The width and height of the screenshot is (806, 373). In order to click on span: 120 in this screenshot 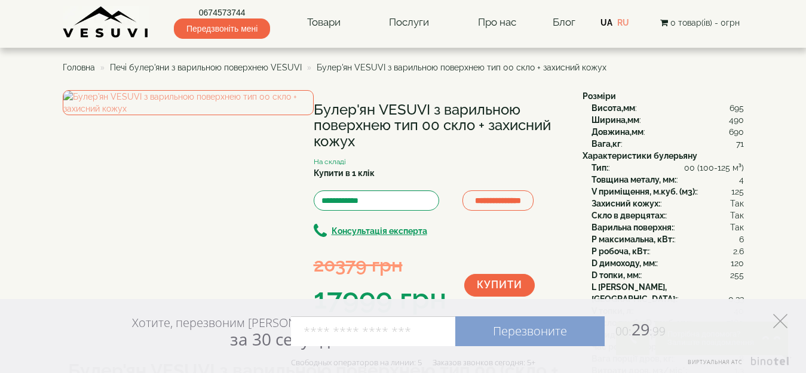, I will do `click(737, 263)`.